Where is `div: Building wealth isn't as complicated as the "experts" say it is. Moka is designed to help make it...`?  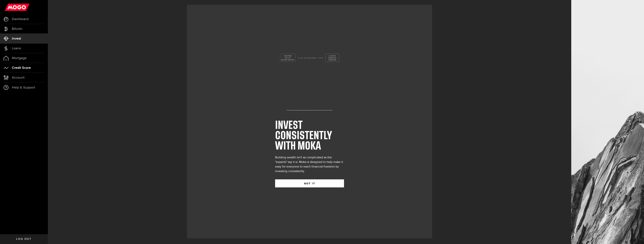 div: Building wealth isn't as complicated as the "experts" say it is. Moka is designed to help make it... is located at coordinates (310, 165).